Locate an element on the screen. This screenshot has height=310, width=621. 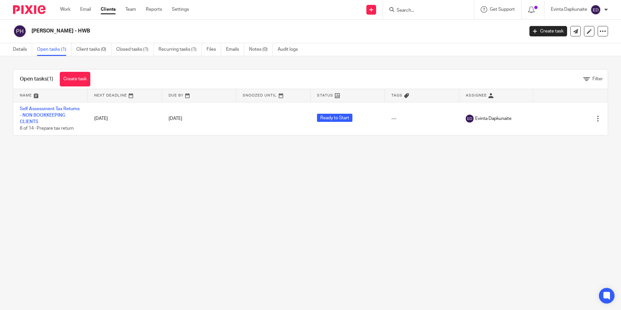
span: Snoozed Until is located at coordinates (260, 95).